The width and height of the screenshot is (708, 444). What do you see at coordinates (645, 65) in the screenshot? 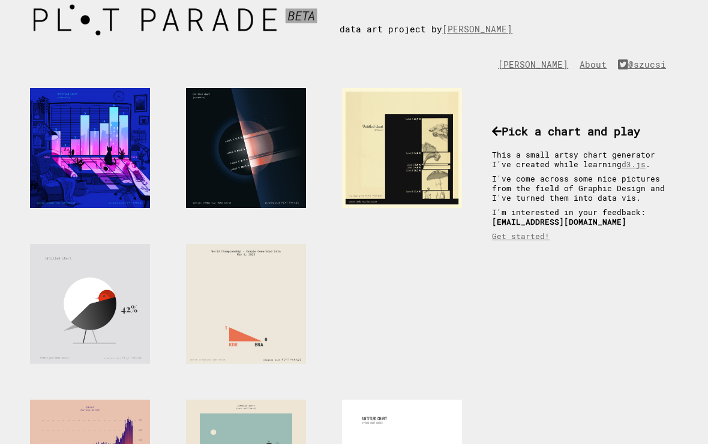
I see `a: @szucsi` at bounding box center [645, 65].